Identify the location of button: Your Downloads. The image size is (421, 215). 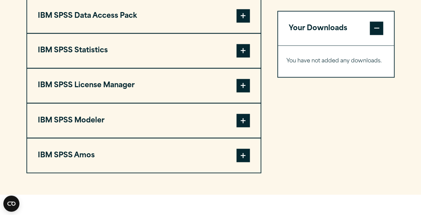
(336, 28).